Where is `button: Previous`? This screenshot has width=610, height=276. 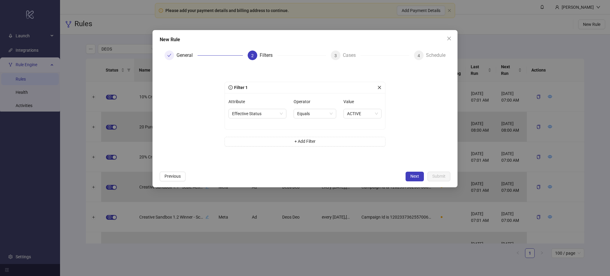 button: Previous is located at coordinates (173, 176).